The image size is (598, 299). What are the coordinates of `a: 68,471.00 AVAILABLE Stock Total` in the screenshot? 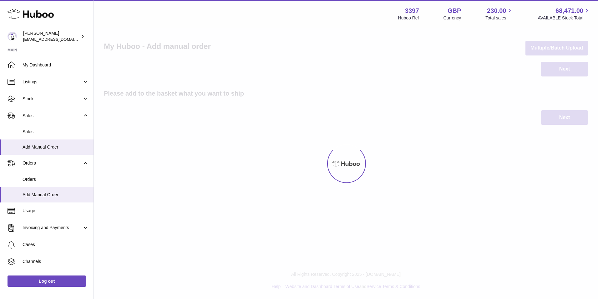 It's located at (564, 14).